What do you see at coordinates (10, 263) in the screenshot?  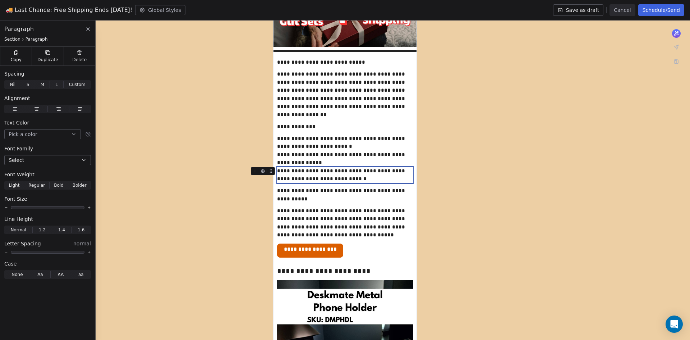 I see `span: Case` at bounding box center [10, 263].